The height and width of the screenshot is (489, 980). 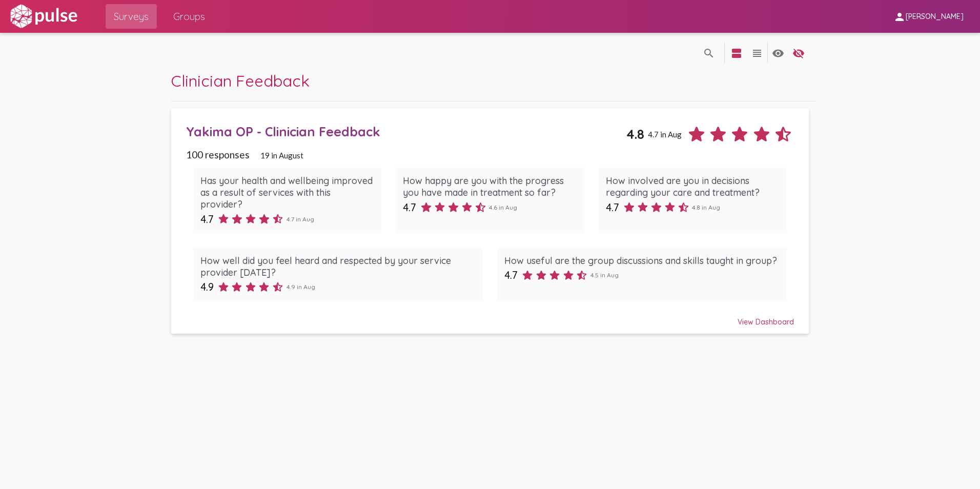 I want to click on span: Surveys, so click(x=132, y=16).